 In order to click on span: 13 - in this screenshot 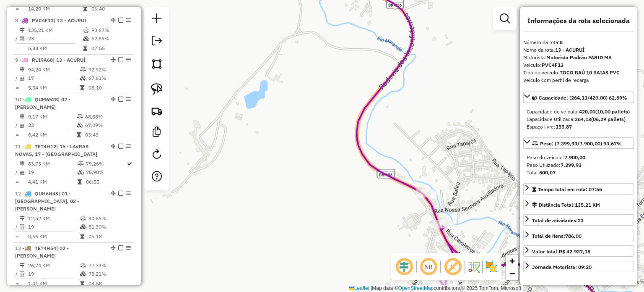, I will do `click(42, 252)`.